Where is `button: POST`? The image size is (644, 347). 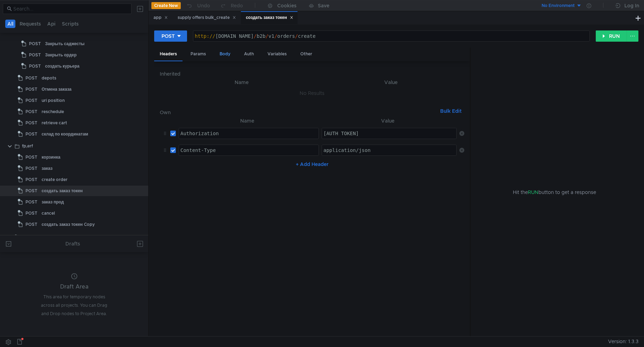
button: POST is located at coordinates (170, 36).